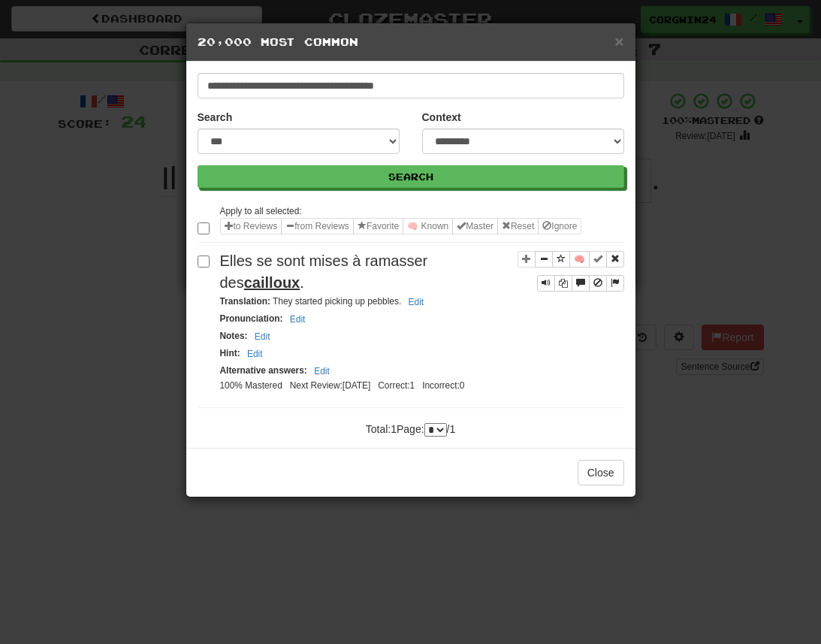 This screenshot has height=644, width=821. What do you see at coordinates (317, 226) in the screenshot?
I see `button: from Reviews` at bounding box center [317, 226].